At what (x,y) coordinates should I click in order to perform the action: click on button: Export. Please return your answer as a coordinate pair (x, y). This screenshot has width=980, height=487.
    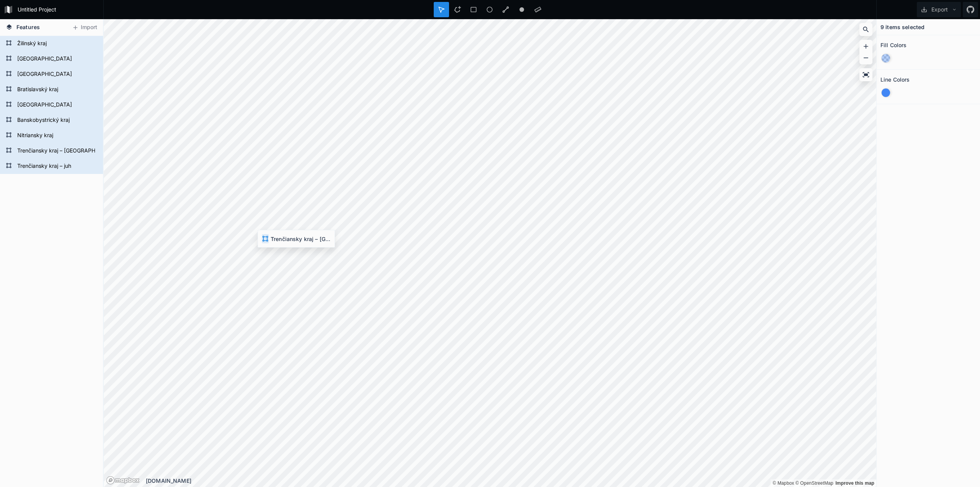
    Looking at the image, I should click on (938, 9).